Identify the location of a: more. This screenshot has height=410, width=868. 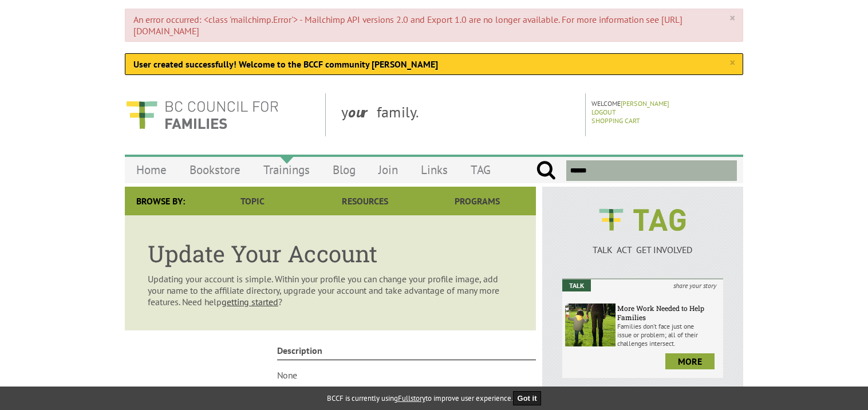
(690, 362).